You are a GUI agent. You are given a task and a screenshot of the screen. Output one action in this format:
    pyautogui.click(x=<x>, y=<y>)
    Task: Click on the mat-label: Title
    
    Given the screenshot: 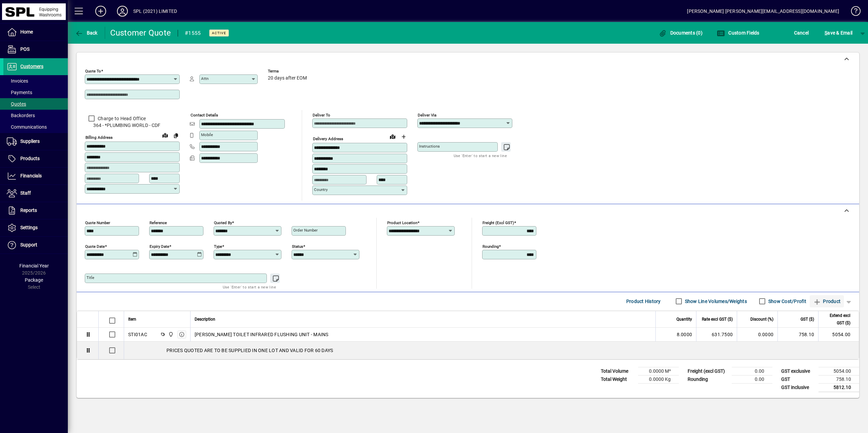 What is the action you would take?
    pyautogui.click(x=90, y=278)
    